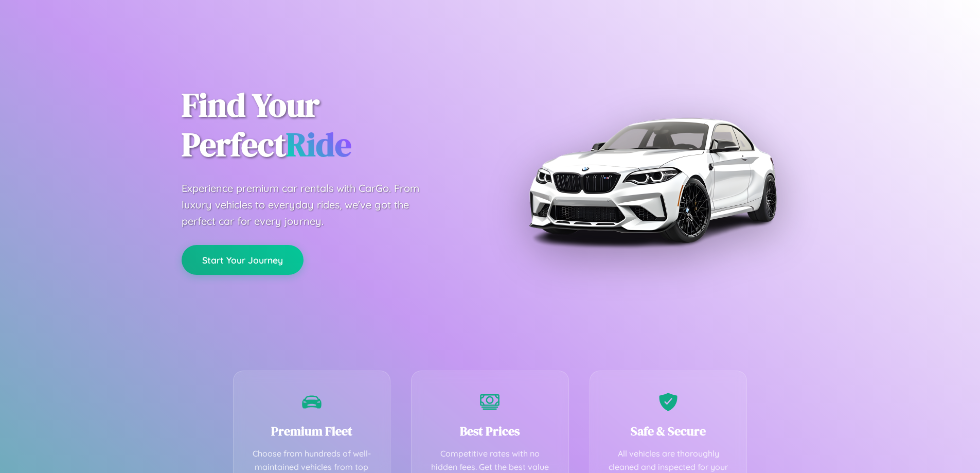 The image size is (980, 473). I want to click on h3: Safe & Secure, so click(668, 431).